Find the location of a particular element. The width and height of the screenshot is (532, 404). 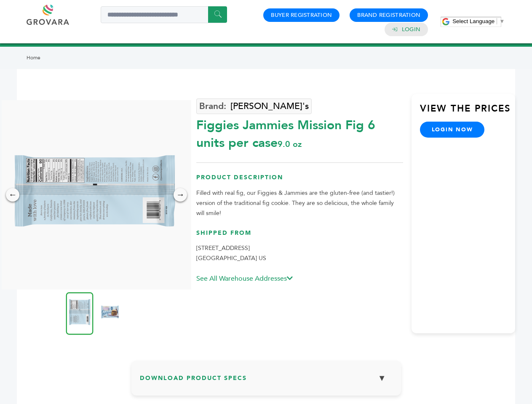

input: Search a product or brand... is located at coordinates (164, 15).